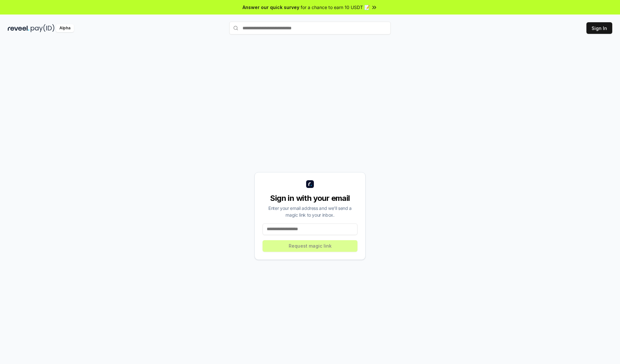  I want to click on div: Sign in with your email, so click(310, 198).